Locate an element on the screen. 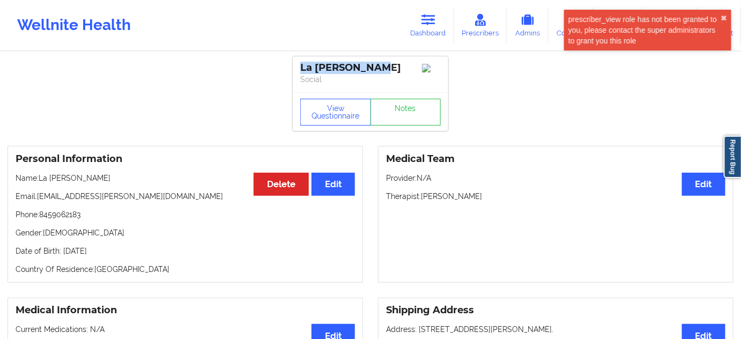  a: Dashboard is located at coordinates (428, 25).